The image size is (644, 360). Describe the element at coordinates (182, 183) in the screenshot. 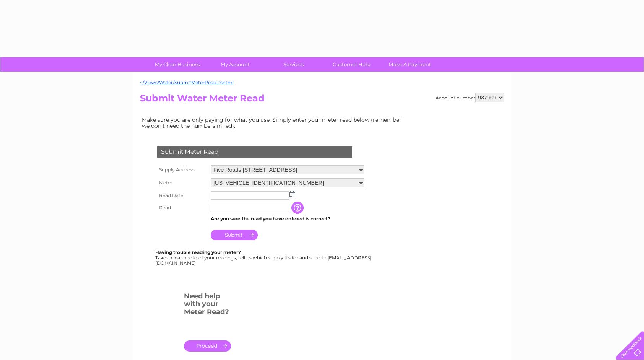

I see `th: Meter` at that location.